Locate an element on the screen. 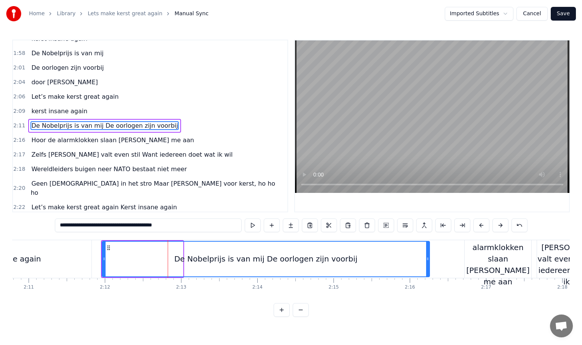 The width and height of the screenshot is (582, 345). span: 2:01 is located at coordinates (19, 68).